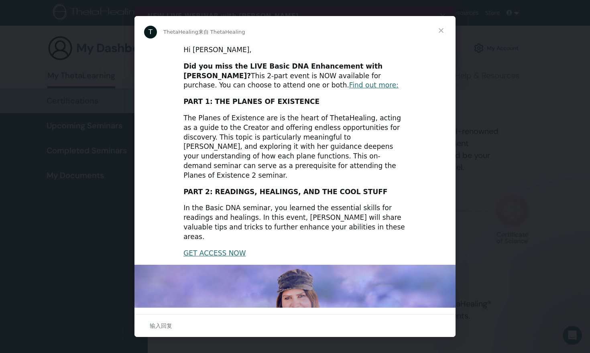  I want to click on div: Profile image for ThetaHealing, so click(151, 32).